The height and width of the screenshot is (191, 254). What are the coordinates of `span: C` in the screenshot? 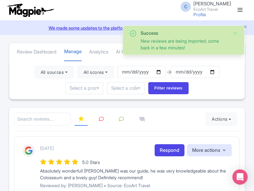 It's located at (186, 7).